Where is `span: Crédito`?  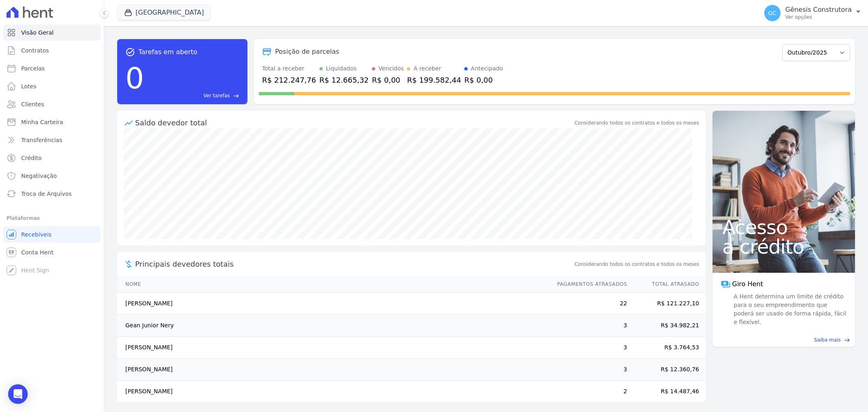
span: Crédito is located at coordinates (32, 158).